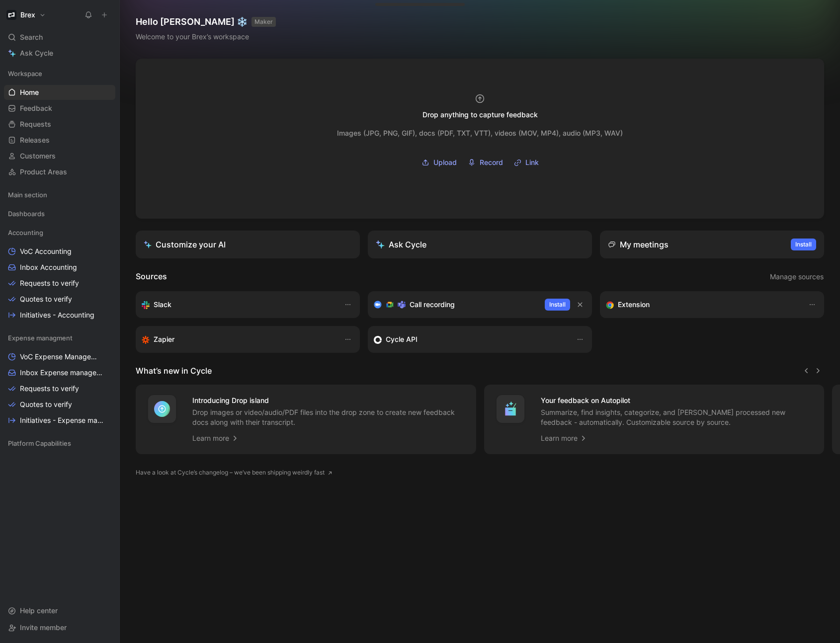 The image size is (840, 643). I want to click on div: Customize your AI, so click(184, 245).